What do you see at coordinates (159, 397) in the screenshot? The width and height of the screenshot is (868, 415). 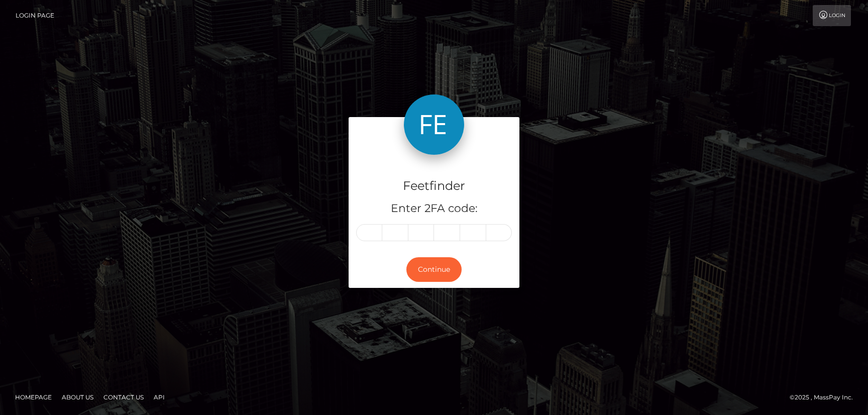 I see `a: API` at bounding box center [159, 397].